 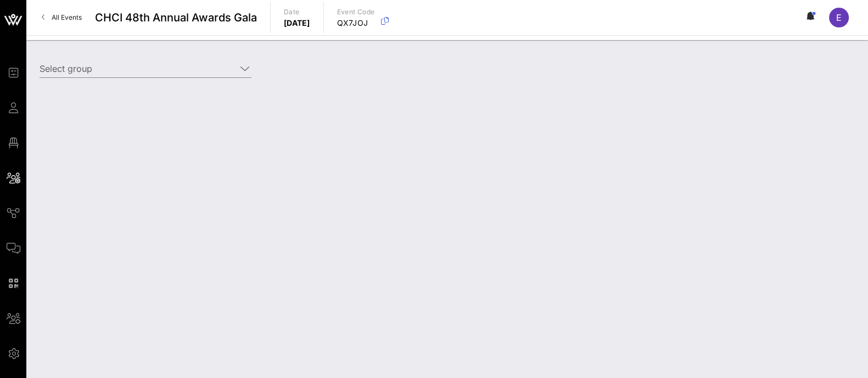 I want to click on span: CHCI 48th Annual Awards Gala, so click(x=175, y=17).